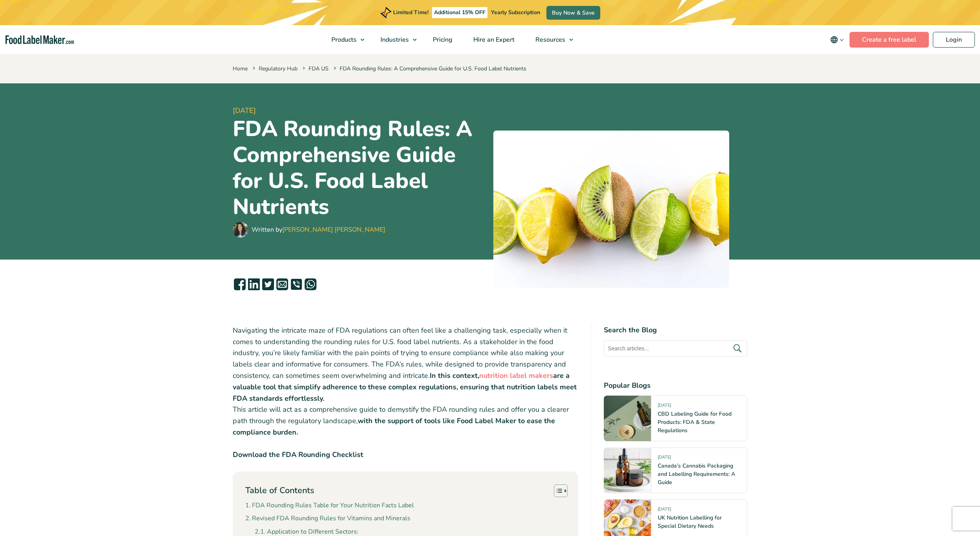 This screenshot has width=980, height=536. I want to click on h4: Popular Blogs, so click(675, 385).